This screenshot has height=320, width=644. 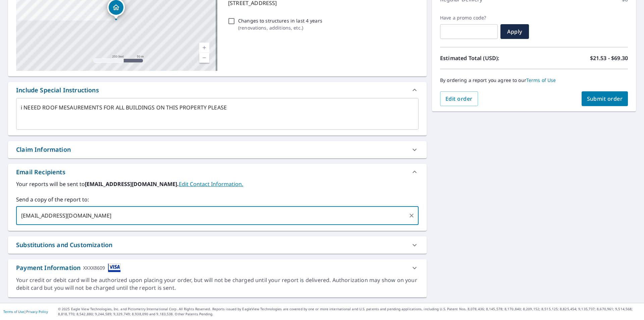 I want to click on p: © 2025 Eagle View Technologies, Inc. and Pictometry International Corp. All Rights Reserved. Repo..., so click(x=349, y=312).